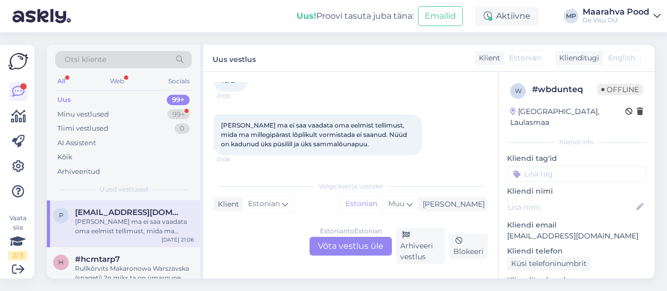 The width and height of the screenshot is (667, 291). I want to click on input: Lisa nimi, so click(571, 207).